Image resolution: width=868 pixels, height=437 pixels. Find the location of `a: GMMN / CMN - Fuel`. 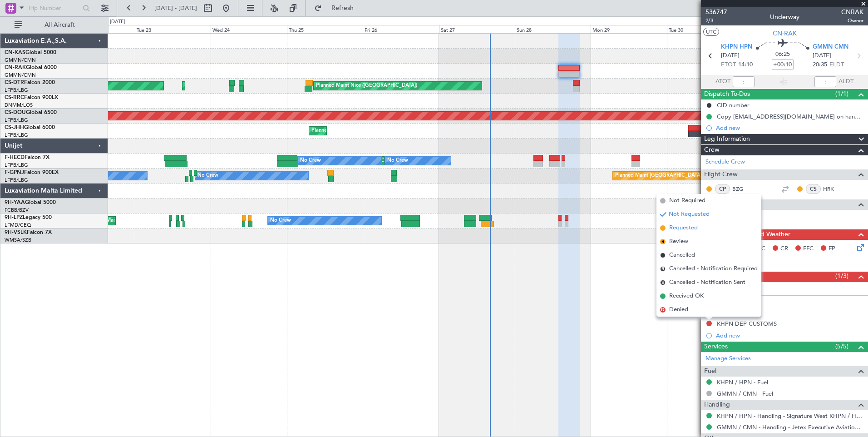

a: GMMN / CMN - Fuel is located at coordinates (745, 393).